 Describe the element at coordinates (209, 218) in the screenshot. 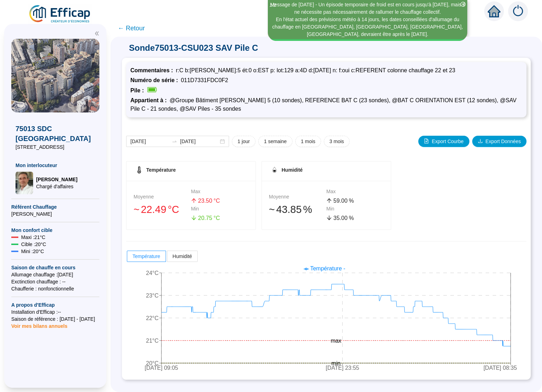

I see `span: .75` at that location.